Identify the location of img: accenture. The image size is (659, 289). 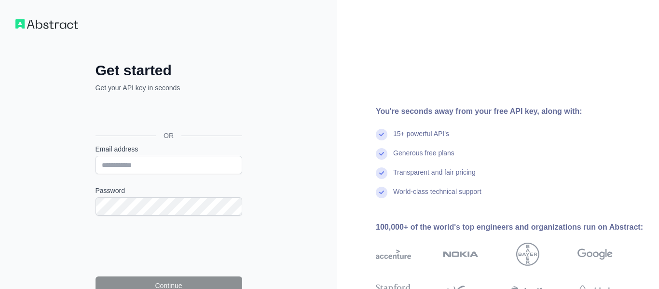
(393, 254).